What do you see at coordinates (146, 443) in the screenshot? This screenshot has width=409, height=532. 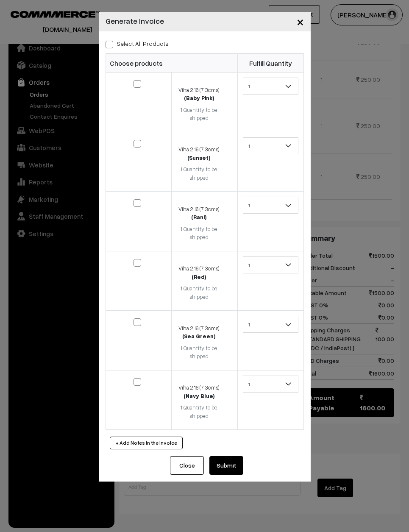 I see `button: + Add Notes in the Invoice` at bounding box center [146, 443].